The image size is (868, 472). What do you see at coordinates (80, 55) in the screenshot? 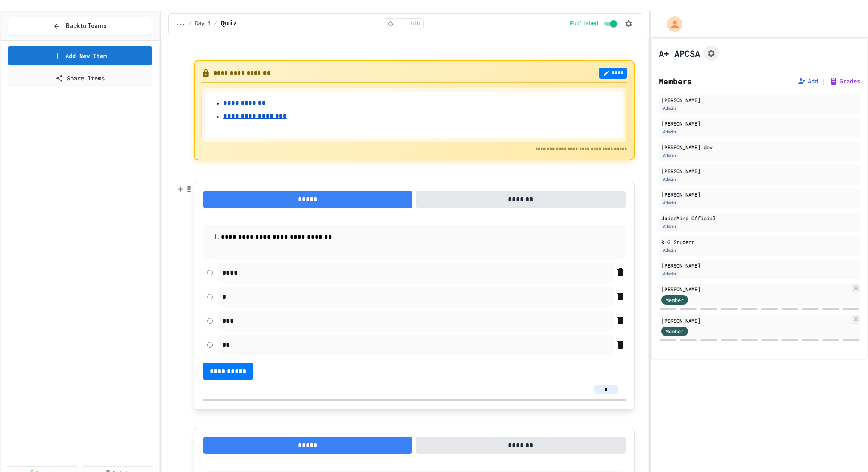
I see `a: Add New Item` at bounding box center [80, 55].